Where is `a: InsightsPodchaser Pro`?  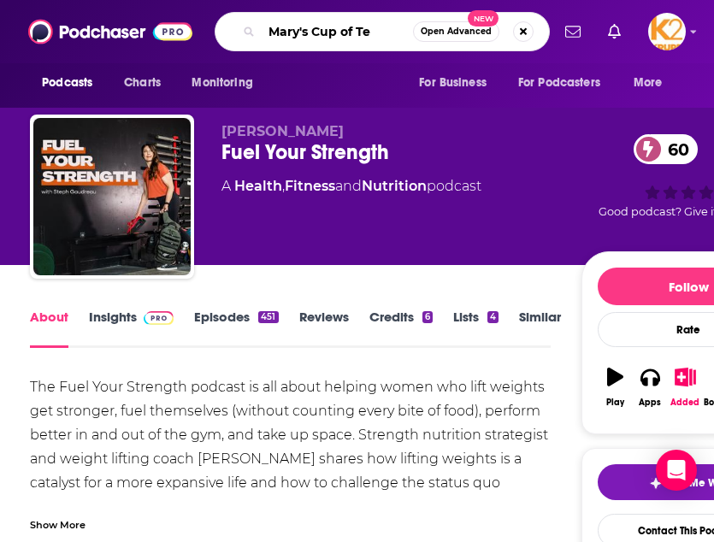
a: InsightsPodchaser Pro is located at coordinates (131, 328).